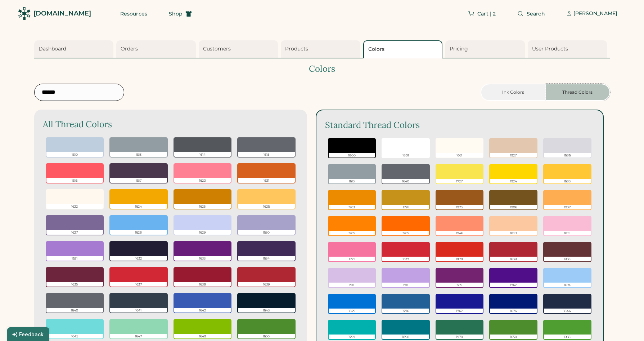 The image size is (644, 341). What do you see at coordinates (240, 49) in the screenshot?
I see `div: Customers` at bounding box center [240, 49].